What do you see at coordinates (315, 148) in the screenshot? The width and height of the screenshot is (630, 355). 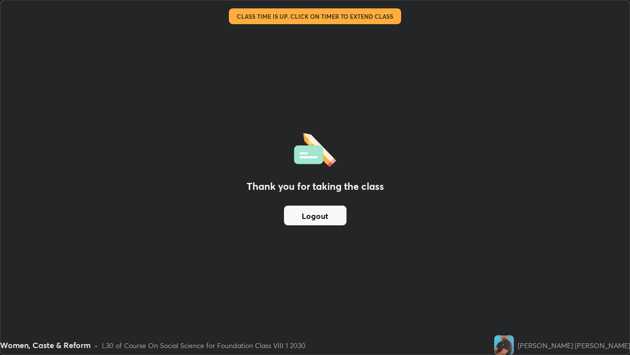 I see `img: offlineFeedback.1438e8b3.svg` at bounding box center [315, 148].